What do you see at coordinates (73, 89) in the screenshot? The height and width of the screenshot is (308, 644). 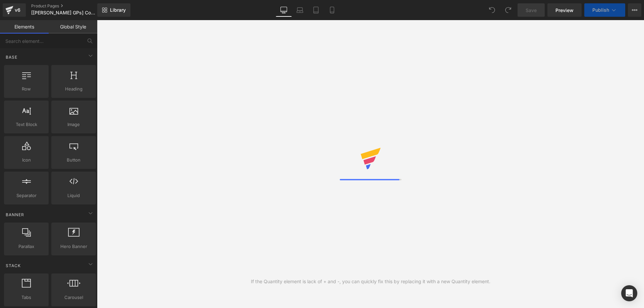 I see `span: Heading` at bounding box center [73, 89].